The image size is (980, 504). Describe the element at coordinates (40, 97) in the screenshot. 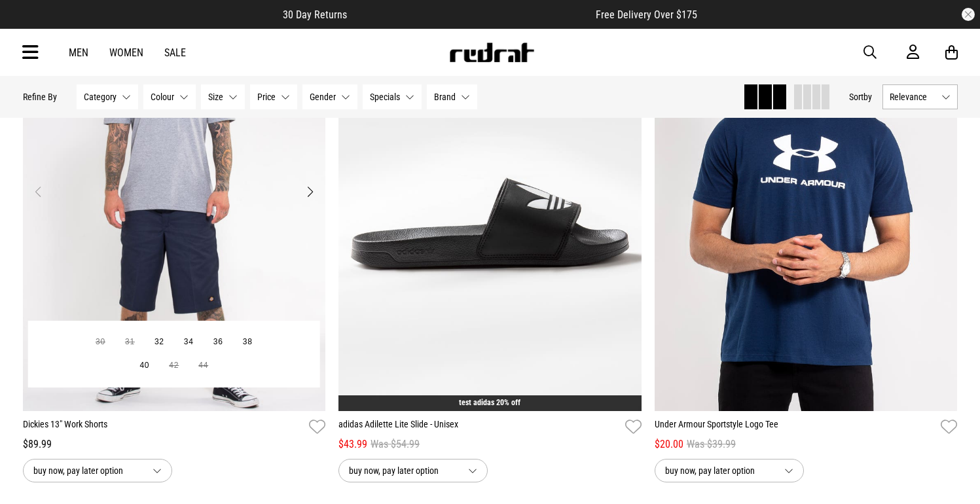

I see `p: Refine By` at that location.